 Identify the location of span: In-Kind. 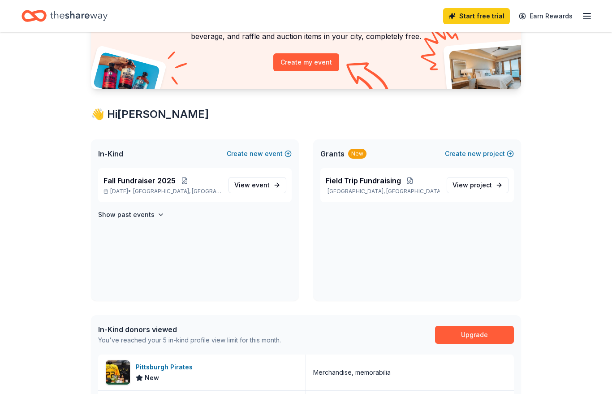
(111, 154).